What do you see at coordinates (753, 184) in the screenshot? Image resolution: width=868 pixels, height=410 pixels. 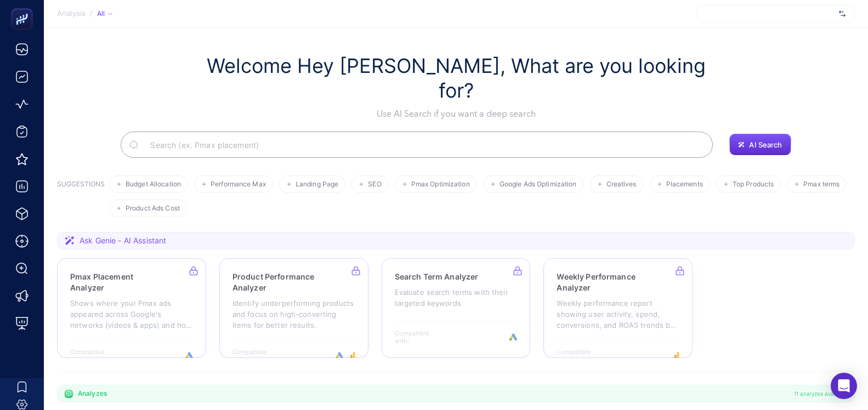 I see `span: Top Products` at bounding box center [753, 184].